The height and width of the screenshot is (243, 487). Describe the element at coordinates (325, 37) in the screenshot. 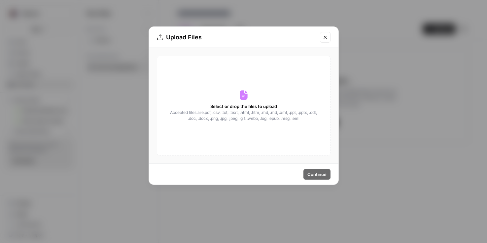

I see `button: Close modal` at that location.